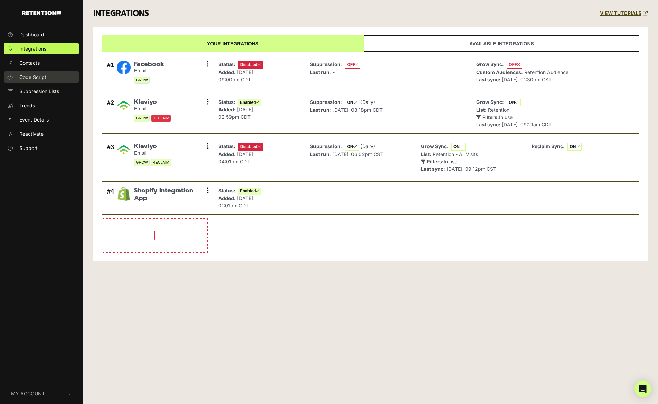 This screenshot has width=658, height=404. I want to click on strong: Reclaim Sync:, so click(548, 146).